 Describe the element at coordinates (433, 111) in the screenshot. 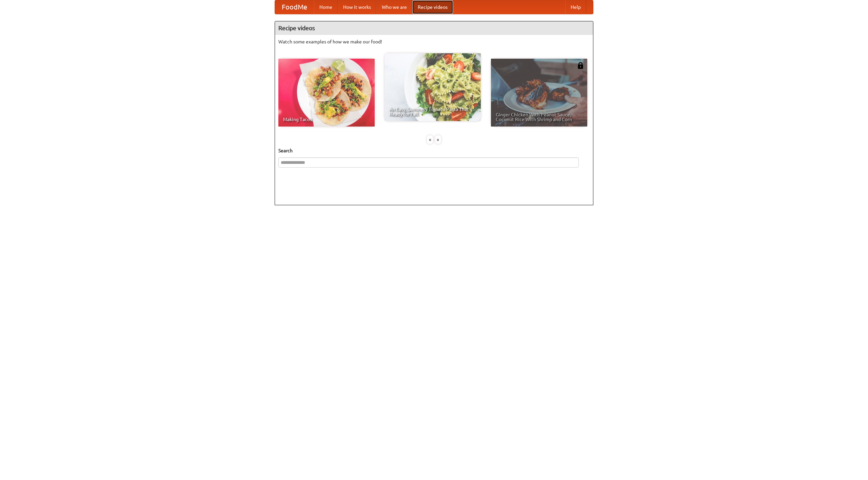

I see `span: An Easy, Summery Tomato Pasta That's Ready for Fall` at that location.